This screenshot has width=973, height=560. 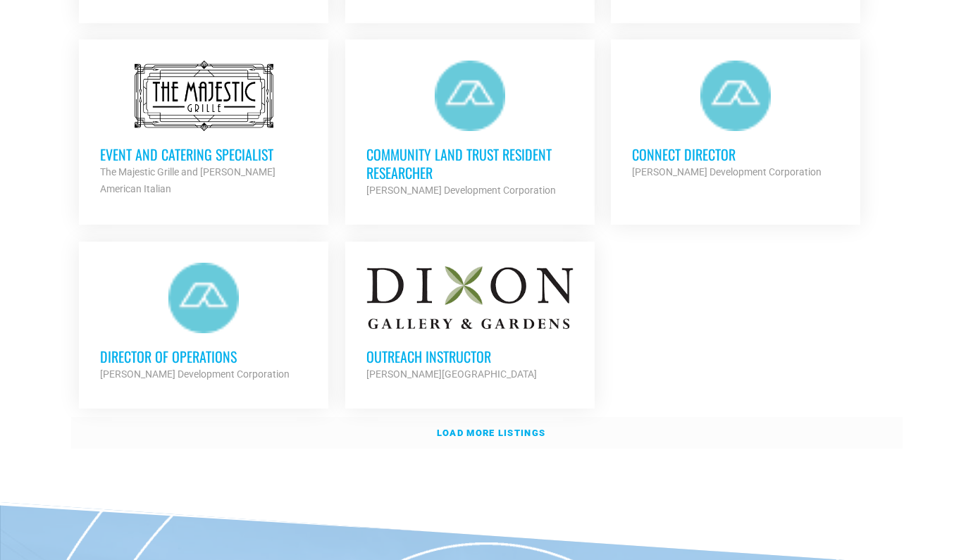 What do you see at coordinates (470, 164) in the screenshot?
I see `h3: Community Land Trust Resident Researcher` at bounding box center [470, 164].